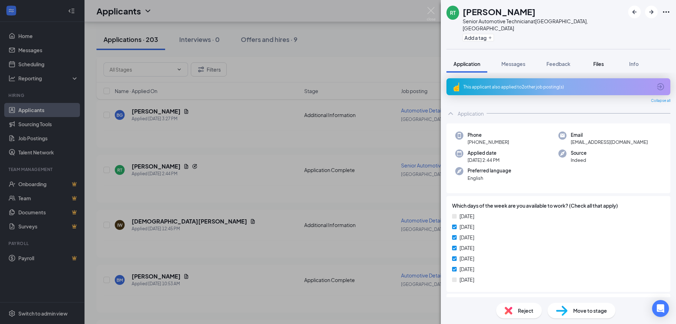 This screenshot has height=324, width=676. I want to click on span: Which days of the week are you available to work? (Check all that apply), so click(535, 205).